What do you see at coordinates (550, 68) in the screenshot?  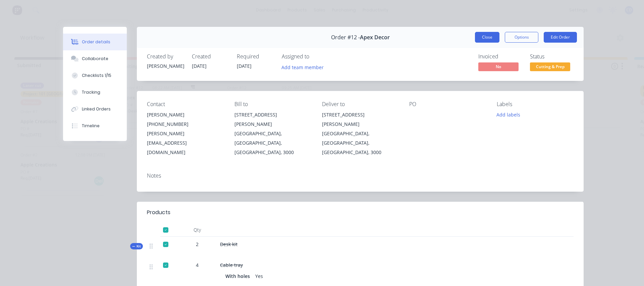 I see `button: Cutting & Prep` at bounding box center [550, 68].